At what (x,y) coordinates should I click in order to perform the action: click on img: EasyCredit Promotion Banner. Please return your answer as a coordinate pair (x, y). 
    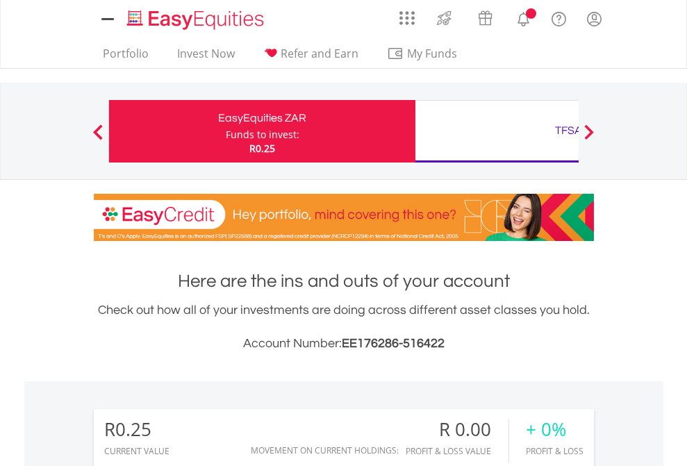
    Looking at the image, I should click on (344, 218).